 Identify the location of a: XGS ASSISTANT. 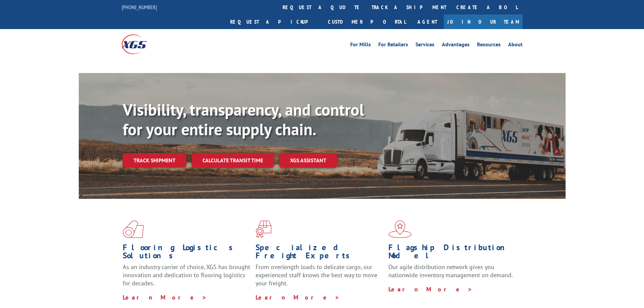
(308, 161).